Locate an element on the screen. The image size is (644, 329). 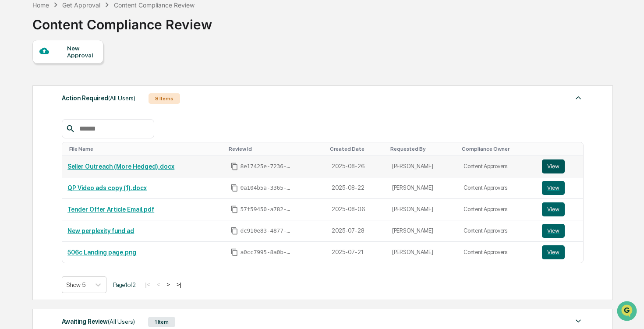
span: a0cc7995-8a0b-4b72-ac1a-878fd3692143 is located at coordinates (267, 252).